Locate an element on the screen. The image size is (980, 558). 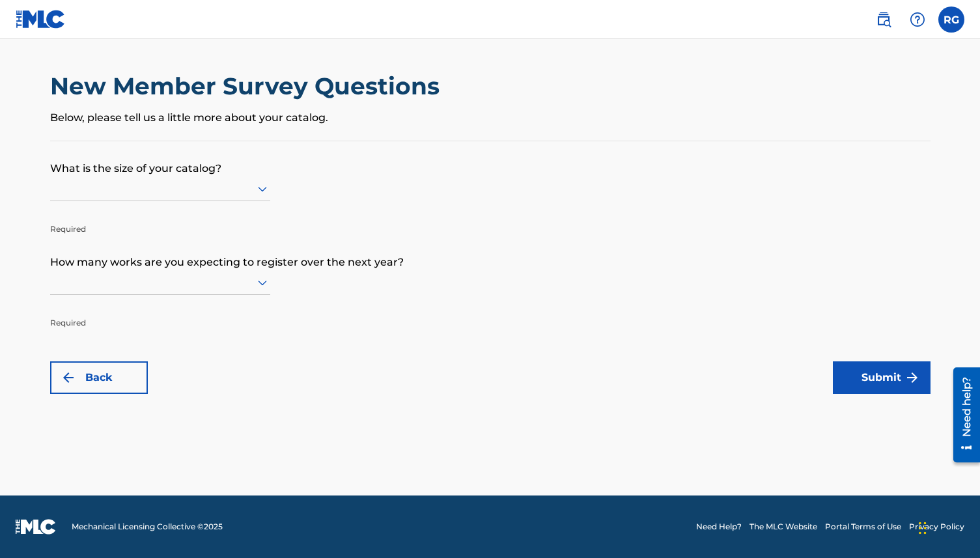
img: logo is located at coordinates (36, 527).